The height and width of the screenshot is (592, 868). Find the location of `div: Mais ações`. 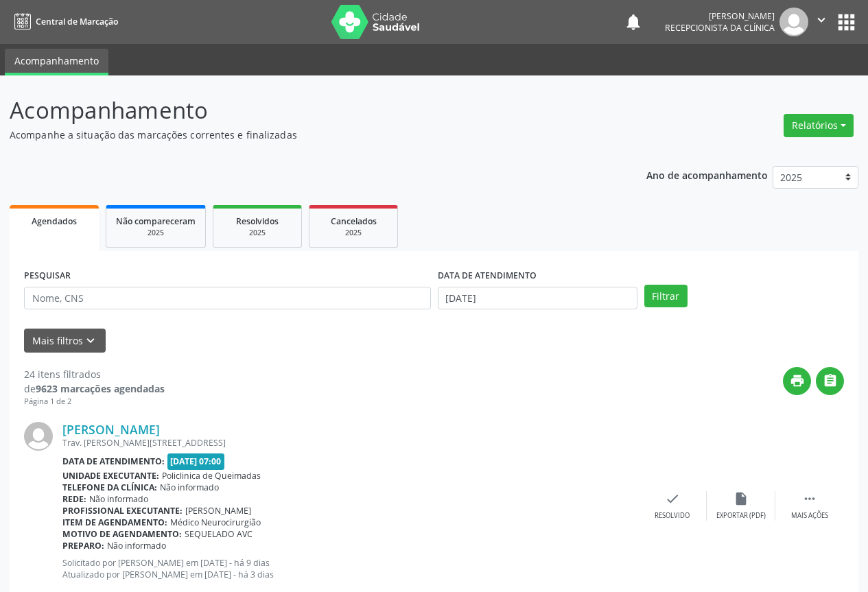

div: Mais ações is located at coordinates (809, 516).